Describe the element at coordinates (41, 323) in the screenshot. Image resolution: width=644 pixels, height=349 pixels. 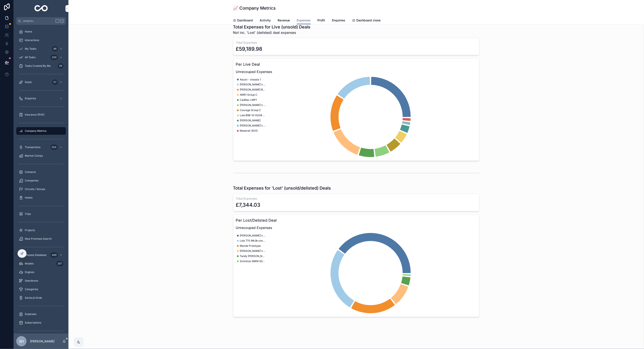
I see `a: Subscriptions` at that location.